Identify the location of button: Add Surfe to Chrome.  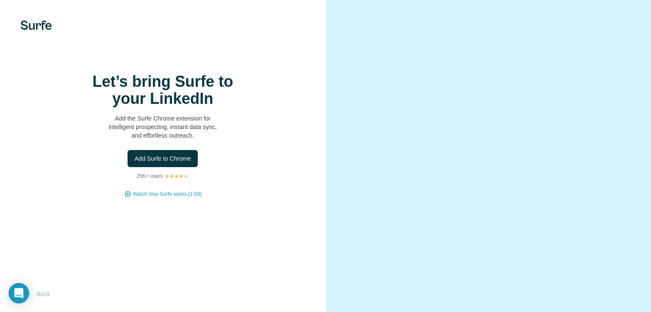
(163, 159).